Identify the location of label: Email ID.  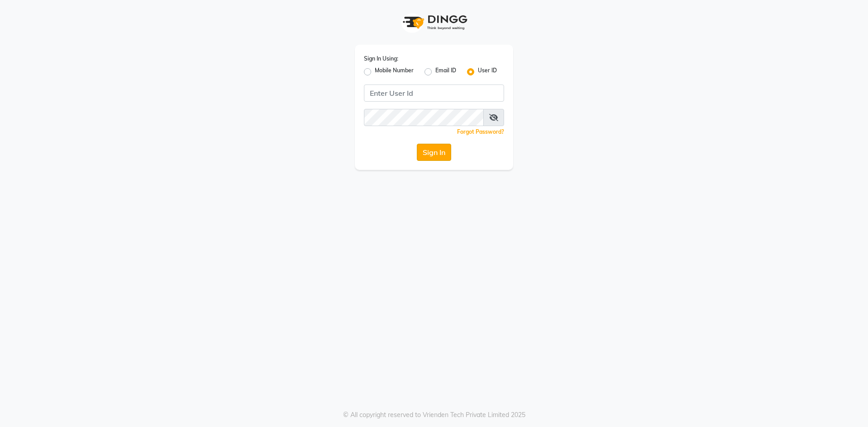
(446, 72).